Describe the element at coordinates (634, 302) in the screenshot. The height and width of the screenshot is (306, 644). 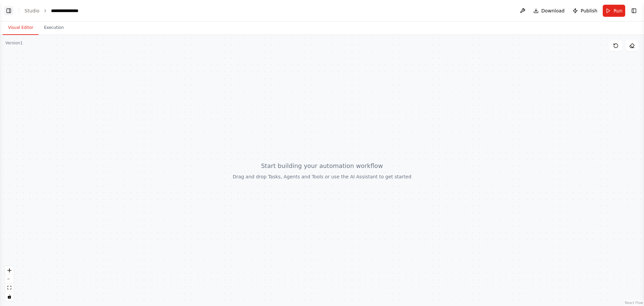
I see `a: React Flow attribution` at that location.